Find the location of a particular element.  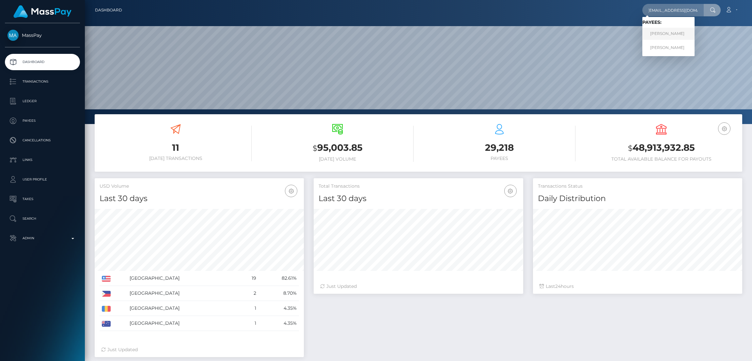

td: 2 is located at coordinates (249, 293).